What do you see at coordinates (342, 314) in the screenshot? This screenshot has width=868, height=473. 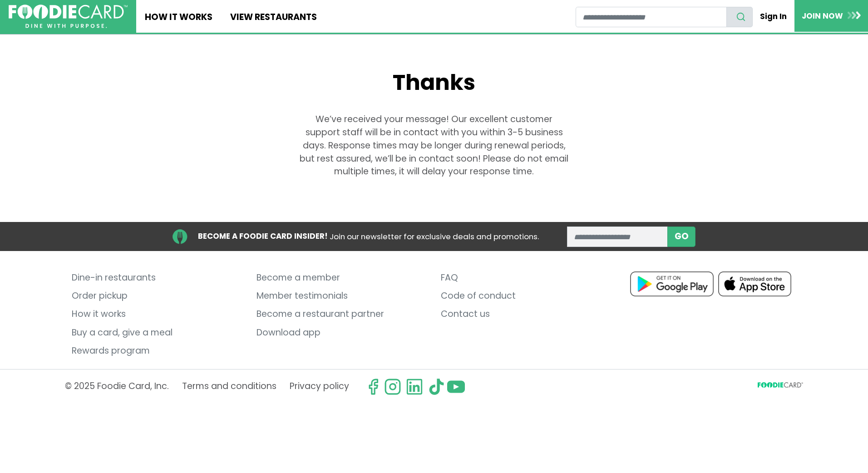 I see `a: Become a restaurant partner` at bounding box center [342, 314].